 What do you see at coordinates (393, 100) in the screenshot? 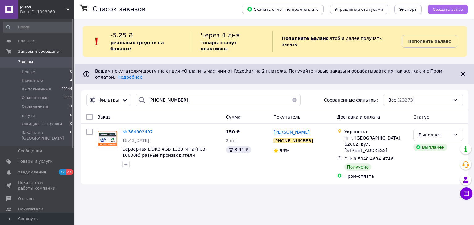
I see `span: Все` at bounding box center [393, 100].